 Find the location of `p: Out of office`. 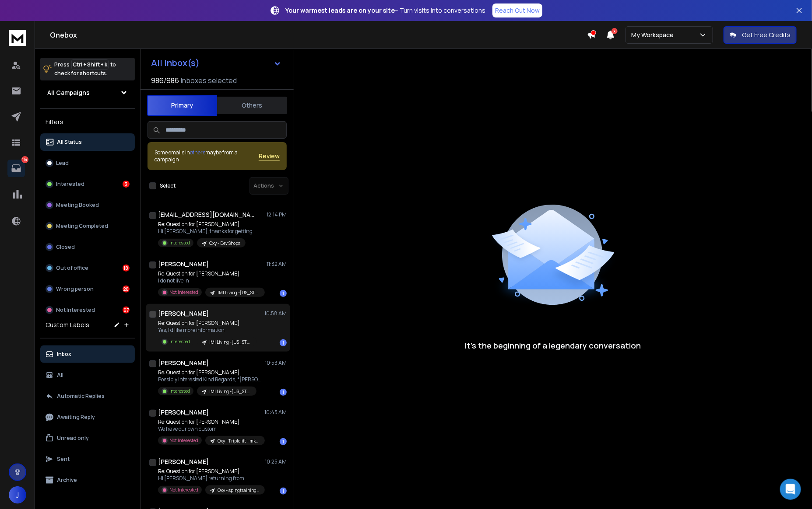

p: Out of office is located at coordinates (72, 268).